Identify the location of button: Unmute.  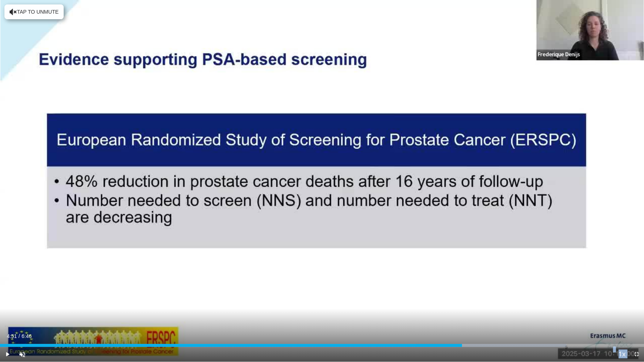
(22, 354).